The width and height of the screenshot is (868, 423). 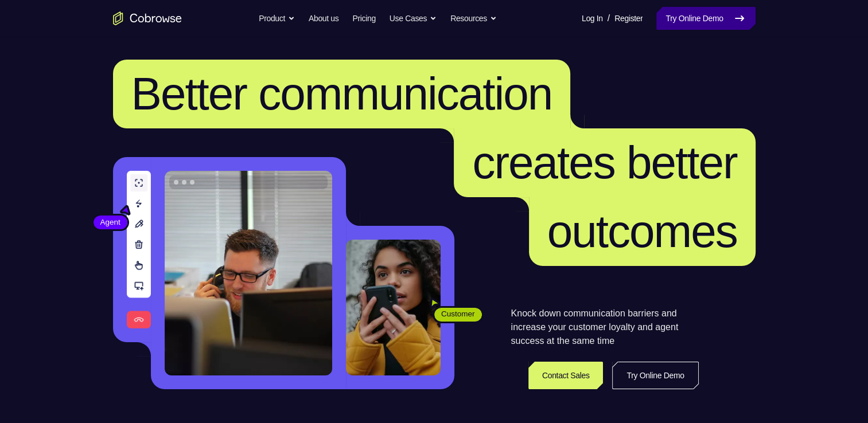 I want to click on img: A customer holding their phone, so click(x=393, y=307).